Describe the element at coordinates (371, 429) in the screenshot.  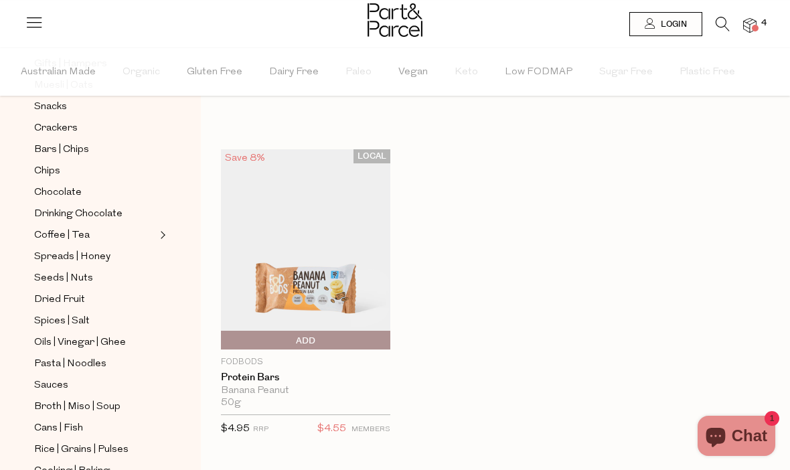
I see `small: MEMBERS` at that location.